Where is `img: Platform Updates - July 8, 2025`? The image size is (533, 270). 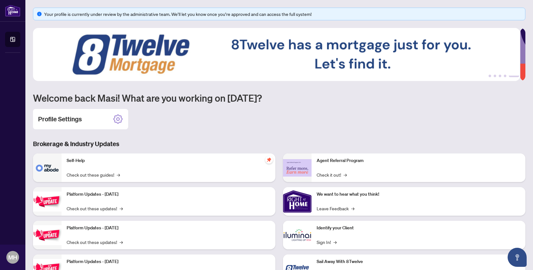 img: Platform Updates - July 8, 2025 is located at coordinates (47, 235).